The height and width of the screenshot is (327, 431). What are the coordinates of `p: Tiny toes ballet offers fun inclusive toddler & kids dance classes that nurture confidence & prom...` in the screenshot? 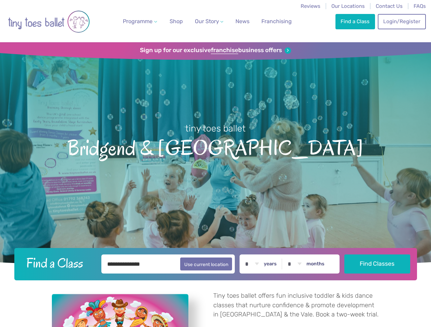 It's located at (296, 306).